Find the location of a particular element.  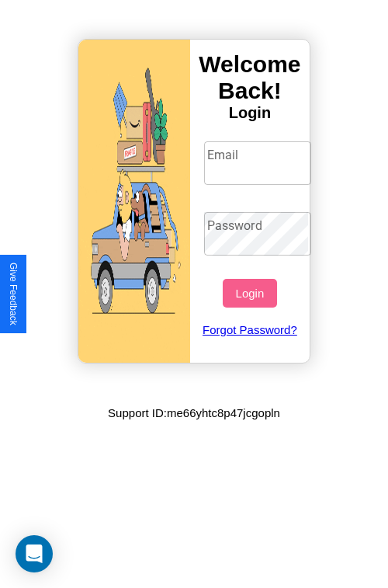

p: Support ID: me66yhtc8p47jcgopln is located at coordinates (194, 412).